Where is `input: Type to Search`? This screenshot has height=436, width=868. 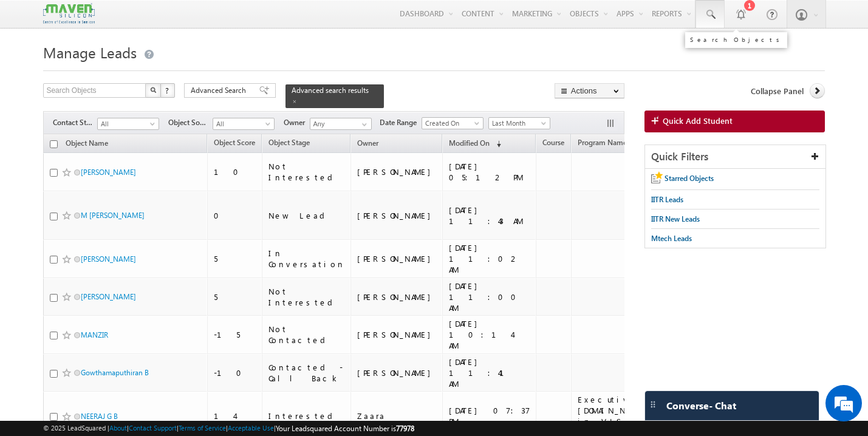
input: Type to Search is located at coordinates (341, 124).